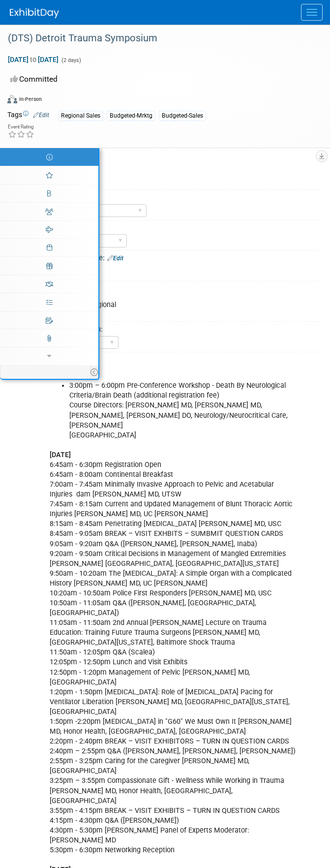  What do you see at coordinates (184, 410) in the screenshot?
I see `li: 3:00pm – 6:00pm Pre-Conference Workshop - Death By Neurological Criteria/Brain Death (additional ...` at bounding box center [184, 410].